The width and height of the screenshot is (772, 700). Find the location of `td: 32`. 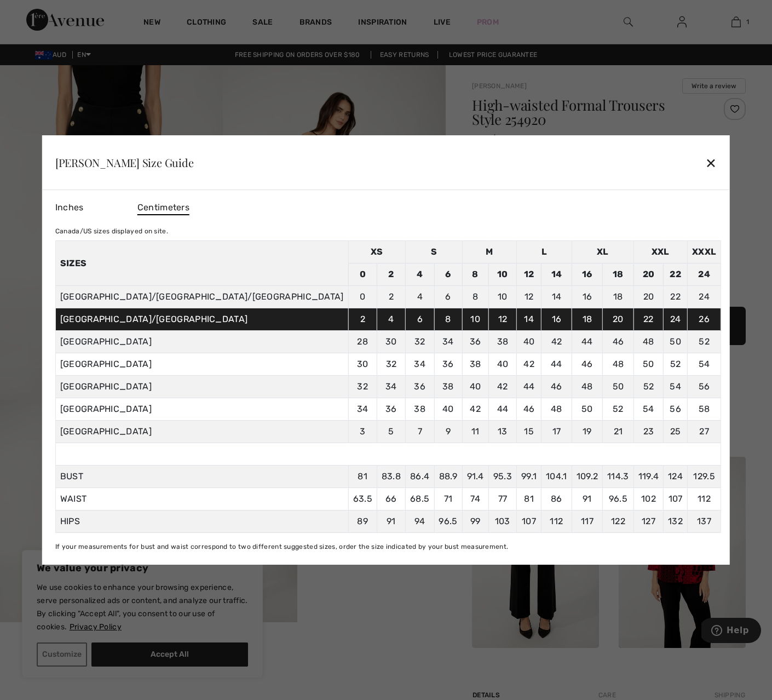

td: 32 is located at coordinates (420, 341).